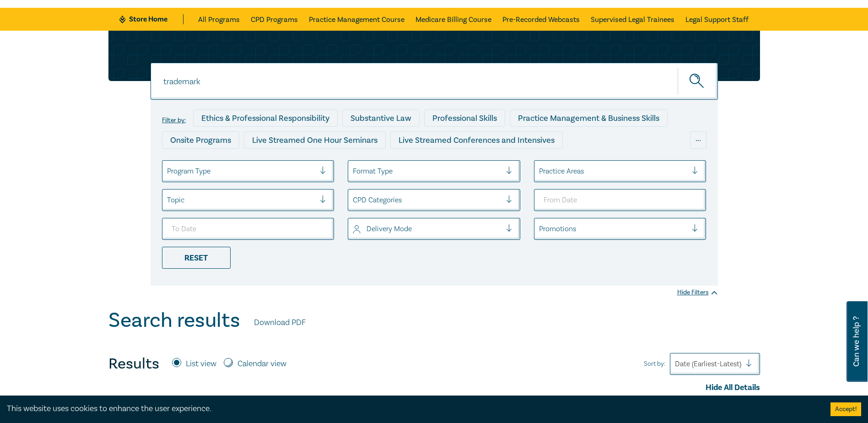 This screenshot has width=868, height=423. Describe the element at coordinates (248, 229) in the screenshot. I see `input: To Date` at that location.